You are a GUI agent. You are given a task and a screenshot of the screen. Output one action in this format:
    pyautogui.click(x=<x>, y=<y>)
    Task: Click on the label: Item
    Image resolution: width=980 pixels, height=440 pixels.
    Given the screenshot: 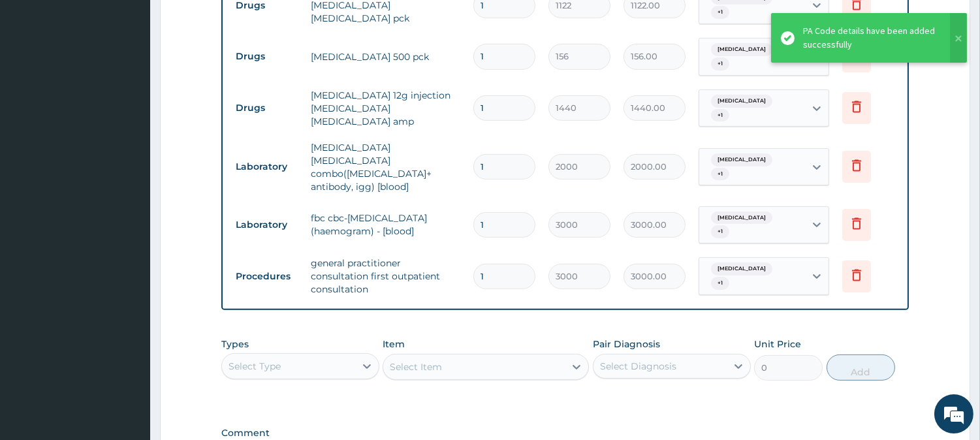 What is the action you would take?
    pyautogui.click(x=393, y=344)
    